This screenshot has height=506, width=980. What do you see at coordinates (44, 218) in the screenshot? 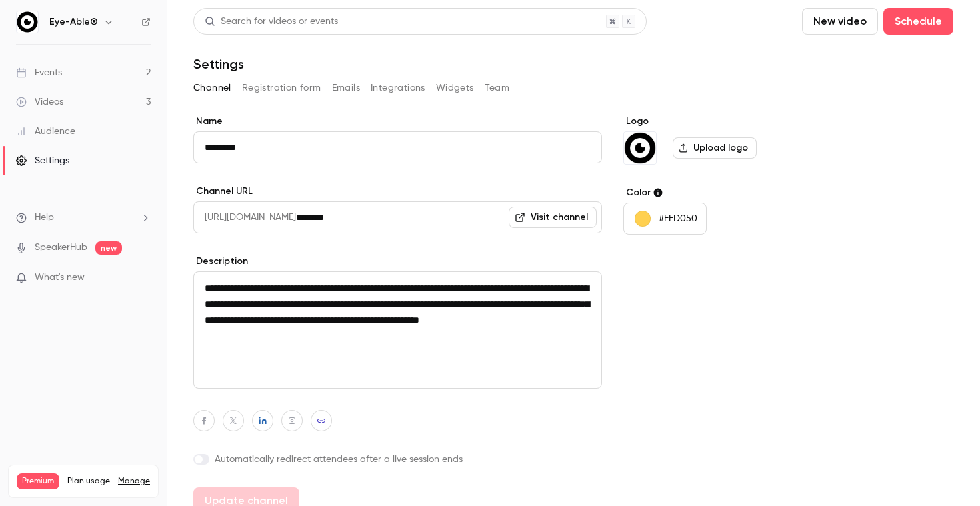
I see `span: Help` at bounding box center [44, 218].